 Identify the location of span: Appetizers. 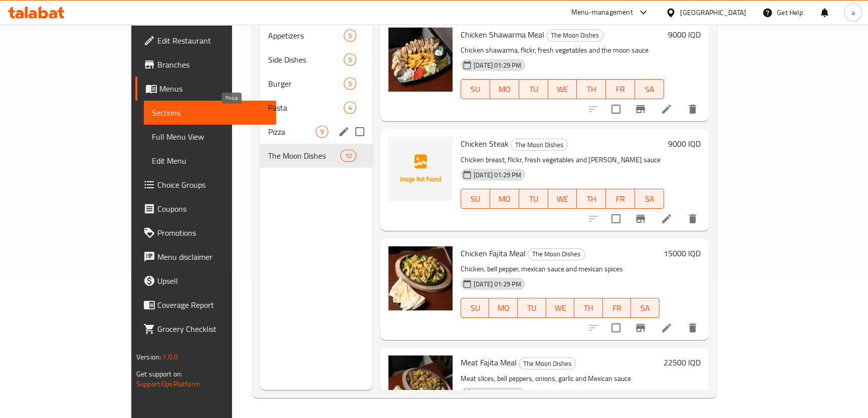
(306, 36).